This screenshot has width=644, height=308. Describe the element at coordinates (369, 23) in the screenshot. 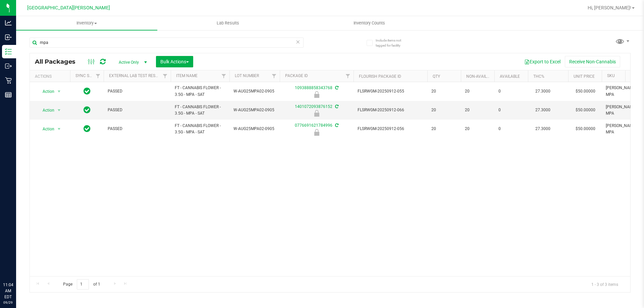

I see `a: Inventory Counts` at that location.